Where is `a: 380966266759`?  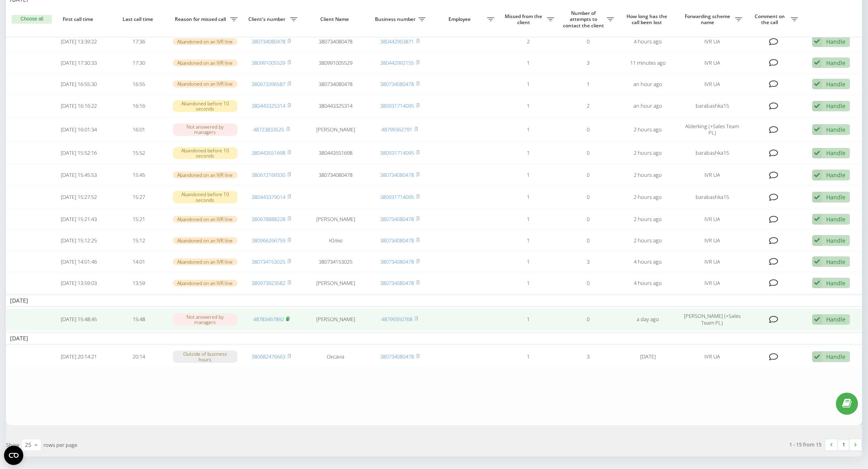
a: 380966266759 is located at coordinates (269, 241).